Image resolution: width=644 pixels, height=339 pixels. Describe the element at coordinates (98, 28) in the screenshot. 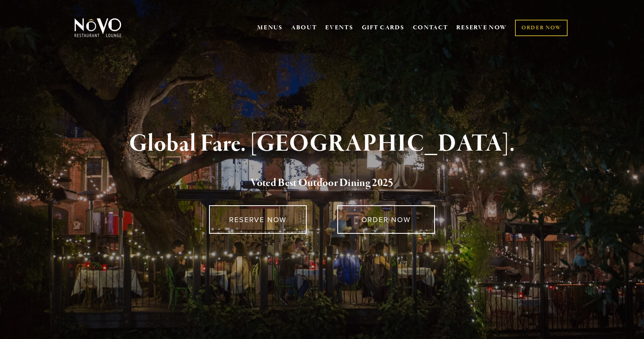

I see `img: Novo Restaurant &amp; Lounge` at that location.